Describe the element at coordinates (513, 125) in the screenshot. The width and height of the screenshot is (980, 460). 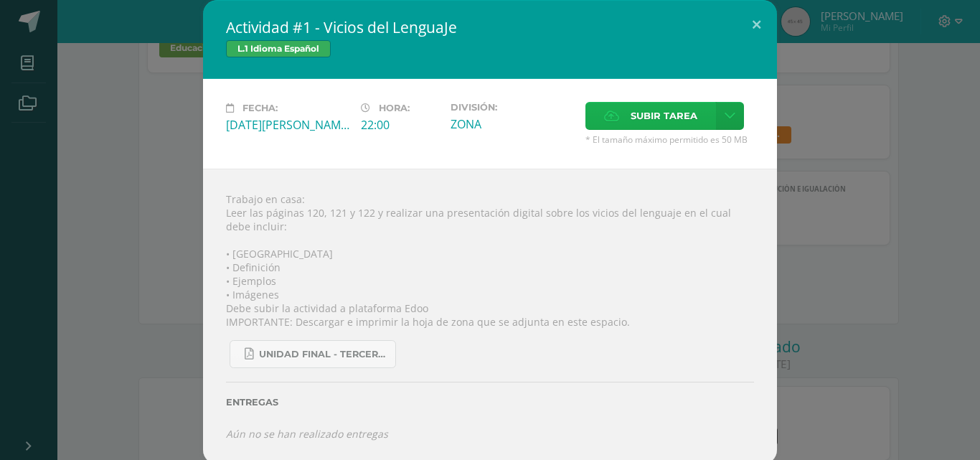
I see `div: ZONA` at that location.